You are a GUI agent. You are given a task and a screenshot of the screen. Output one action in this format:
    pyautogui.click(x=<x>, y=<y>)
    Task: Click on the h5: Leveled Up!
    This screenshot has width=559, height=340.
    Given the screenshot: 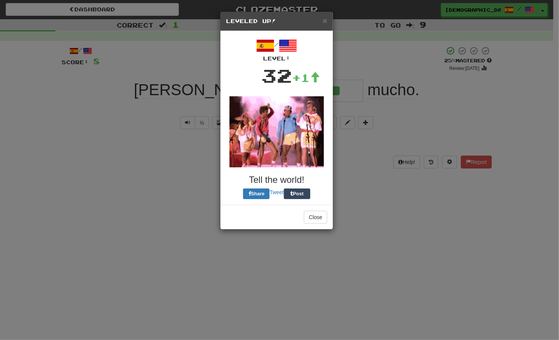 What is the action you would take?
    pyautogui.click(x=277, y=21)
    